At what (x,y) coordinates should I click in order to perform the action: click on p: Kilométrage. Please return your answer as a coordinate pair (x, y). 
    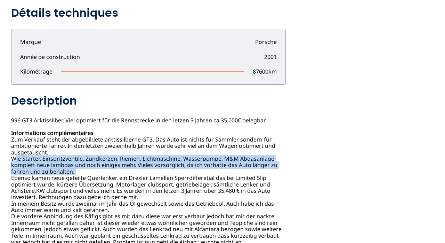
    Looking at the image, I should click on (36, 71).